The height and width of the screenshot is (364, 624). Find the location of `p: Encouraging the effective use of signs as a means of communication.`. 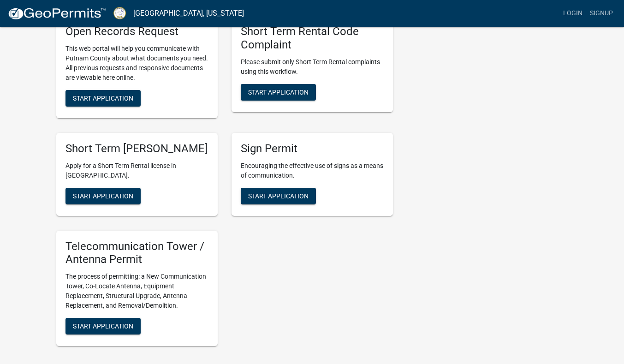

p: Encouraging the effective use of signs as a means of communication. is located at coordinates (312, 171).